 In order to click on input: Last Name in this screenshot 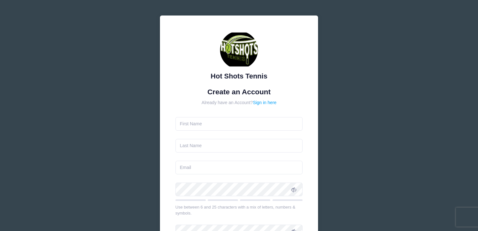, I will do `click(239, 145)`.